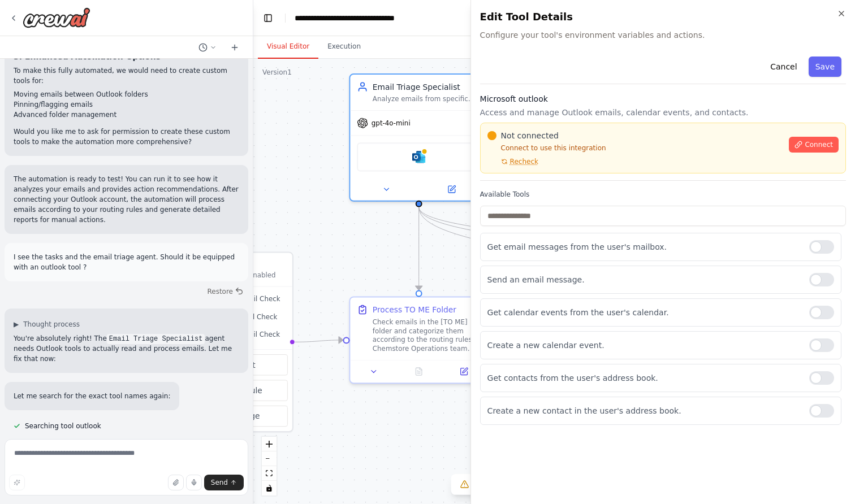 Image resolution: width=855 pixels, height=504 pixels. What do you see at coordinates (277, 72) in the screenshot?
I see `div: Version 1` at bounding box center [277, 72].